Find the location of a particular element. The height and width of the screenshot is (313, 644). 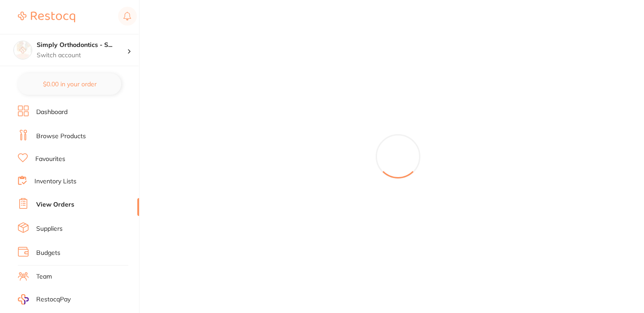

img: RestocqPay is located at coordinates (24, 299).